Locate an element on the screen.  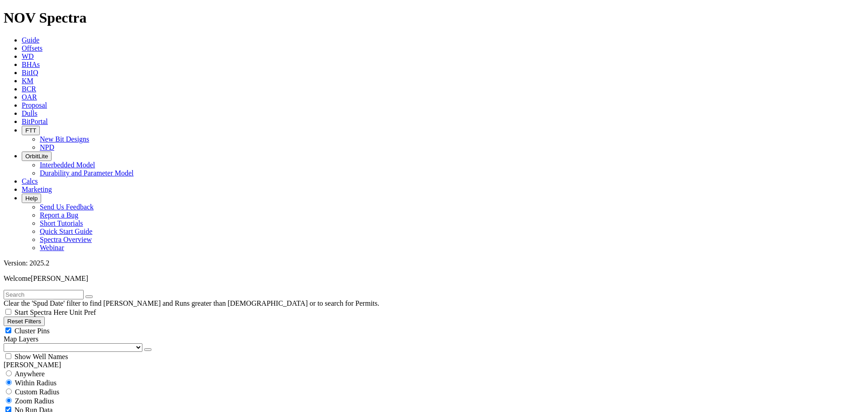
a: Send Us Feedback is located at coordinates (66, 207).